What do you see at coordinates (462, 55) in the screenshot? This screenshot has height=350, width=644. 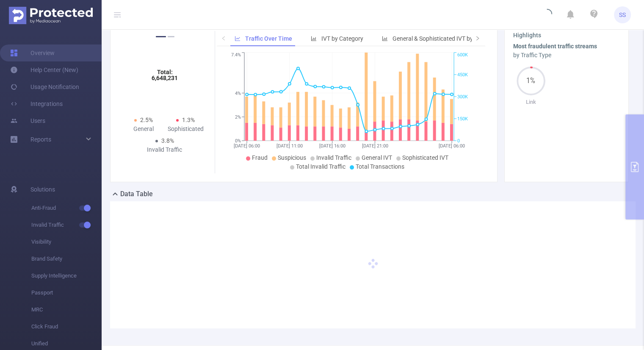 I see `tspan: 600K` at bounding box center [462, 55].